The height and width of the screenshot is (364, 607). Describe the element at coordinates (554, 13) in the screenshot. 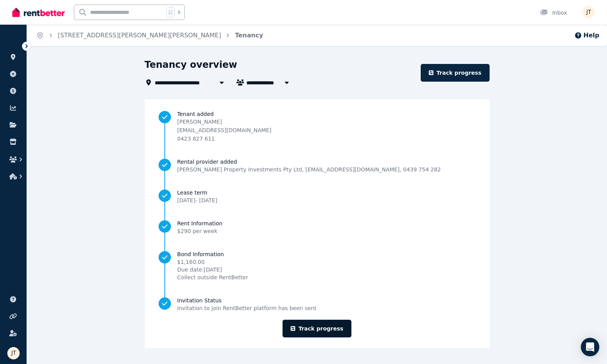

I see `div: Inbox` at that location.